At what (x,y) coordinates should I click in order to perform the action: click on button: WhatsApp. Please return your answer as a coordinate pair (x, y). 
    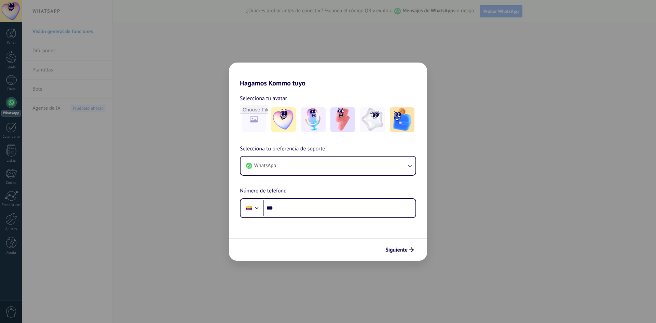
    Looking at the image, I should click on (328, 166).